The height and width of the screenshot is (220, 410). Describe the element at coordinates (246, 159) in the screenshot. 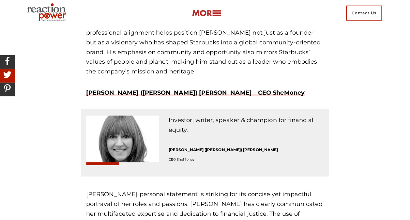

I see `p: CEO SheMoney` at that location.